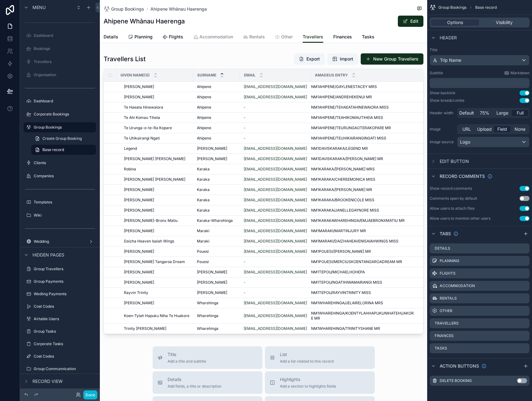 This screenshot has width=532, height=401. Describe the element at coordinates (502, 113) in the screenshot. I see `span: Large` at that location.